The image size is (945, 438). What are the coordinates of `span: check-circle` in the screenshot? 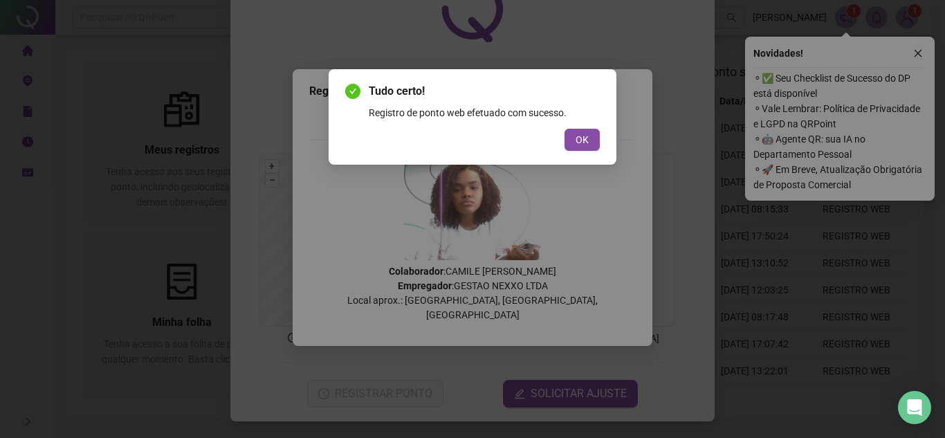 It's located at (353, 91).